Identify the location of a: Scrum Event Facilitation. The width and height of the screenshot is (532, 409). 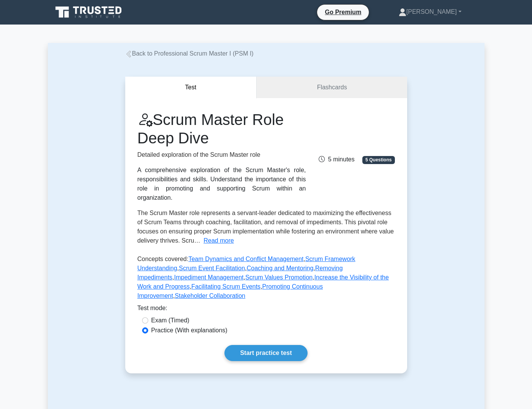
(212, 267).